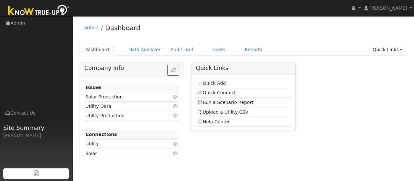 The height and width of the screenshot is (181, 414). Describe the element at coordinates (182, 49) in the screenshot. I see `a: Audit Trail` at that location.